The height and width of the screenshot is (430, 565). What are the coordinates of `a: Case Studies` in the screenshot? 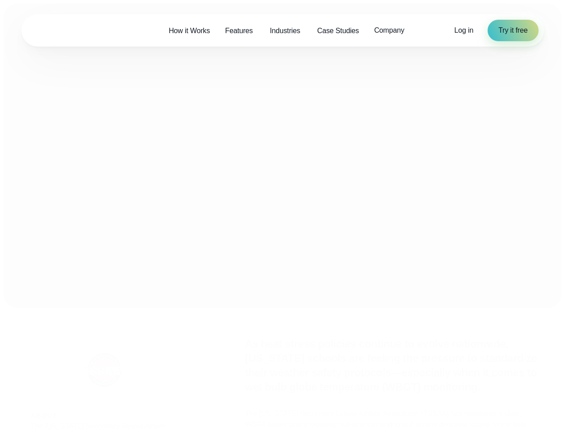 It's located at (338, 30).